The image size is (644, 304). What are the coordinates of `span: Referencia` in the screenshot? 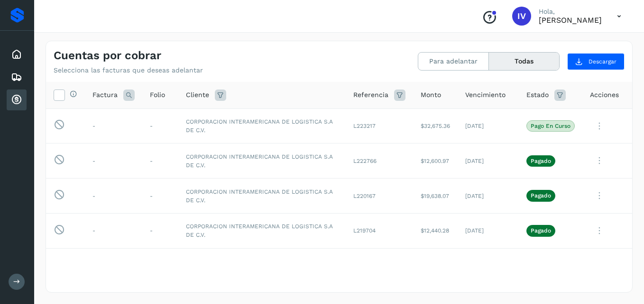 It's located at (371, 95).